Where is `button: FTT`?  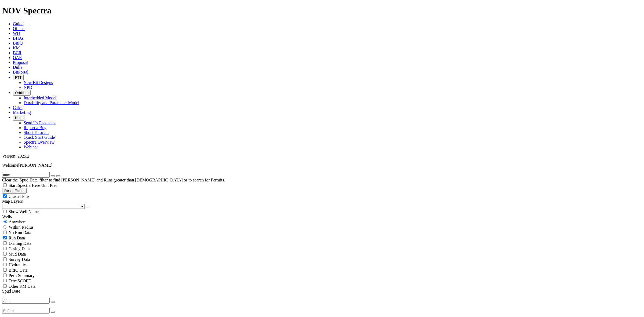
button: FTT is located at coordinates (18, 77).